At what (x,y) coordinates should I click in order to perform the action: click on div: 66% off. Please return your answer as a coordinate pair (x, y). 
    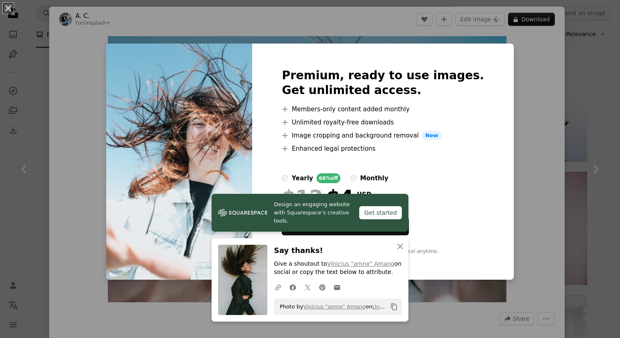
    Looking at the image, I should click on (329, 178).